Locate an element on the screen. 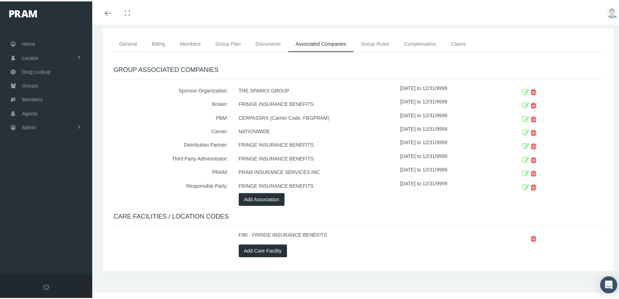 This screenshot has height=299, width=619. div: Sponsor Organization: is located at coordinates (171, 90).